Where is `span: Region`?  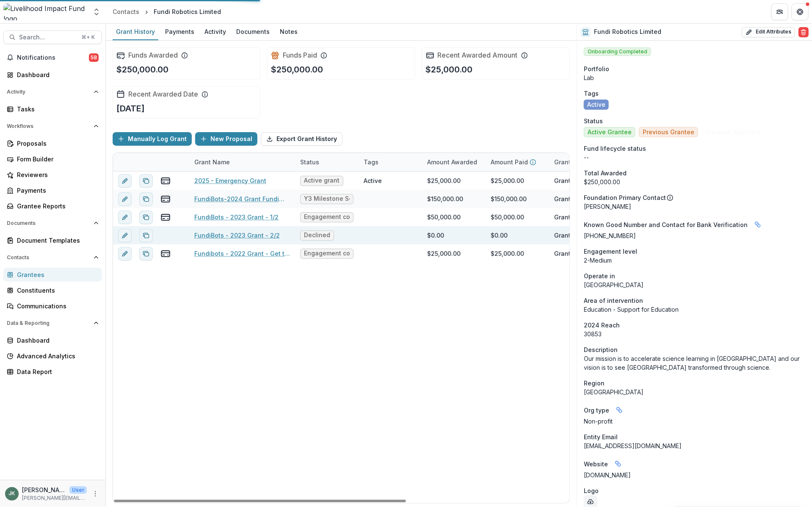 span: Region is located at coordinates (594, 383).